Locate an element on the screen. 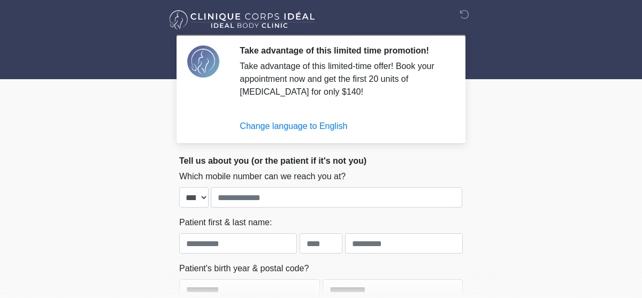  img: Agent Avatar is located at coordinates (203, 62).